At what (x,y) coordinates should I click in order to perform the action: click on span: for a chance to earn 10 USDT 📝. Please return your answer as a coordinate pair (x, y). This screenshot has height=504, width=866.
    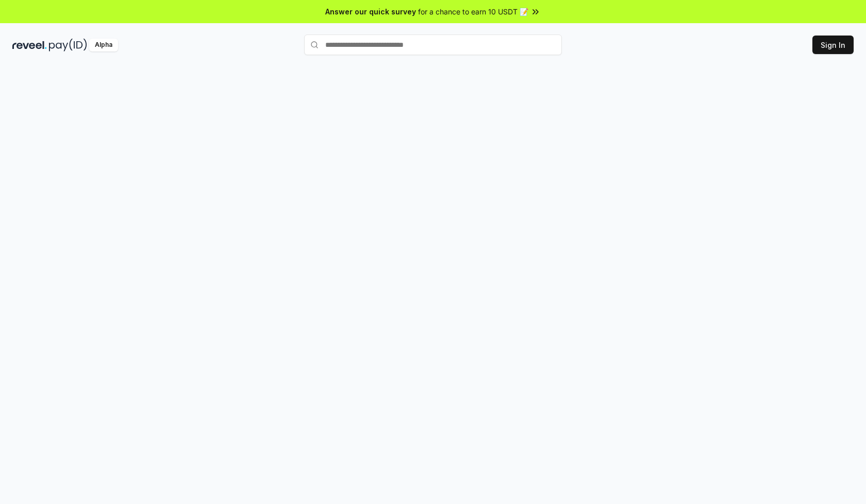
    Looking at the image, I should click on (473, 11).